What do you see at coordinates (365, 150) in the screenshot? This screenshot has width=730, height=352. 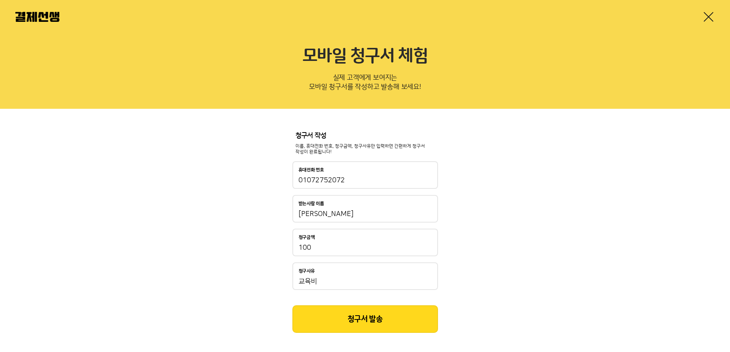 I see `p: 이름, 휴대전화 번호, 청구금액, 청구사유만 입력하면 간편하게 청구서 작성이 완료됩니다!` at bounding box center [365, 150].